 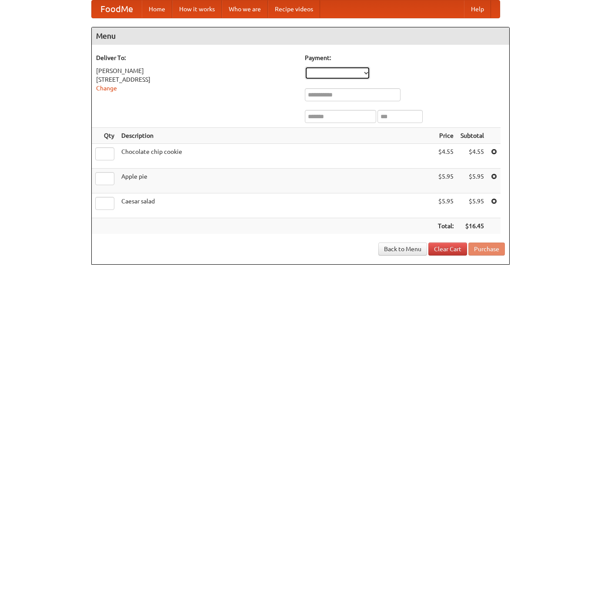 What do you see at coordinates (446, 136) in the screenshot?
I see `th: Price` at bounding box center [446, 136].